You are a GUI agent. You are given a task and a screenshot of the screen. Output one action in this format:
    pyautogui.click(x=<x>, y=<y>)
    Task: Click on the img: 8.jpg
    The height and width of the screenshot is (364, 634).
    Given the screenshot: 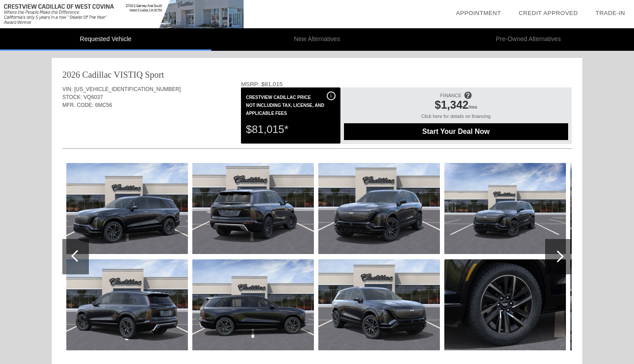 What is the action you would take?
    pyautogui.click(x=505, y=209)
    